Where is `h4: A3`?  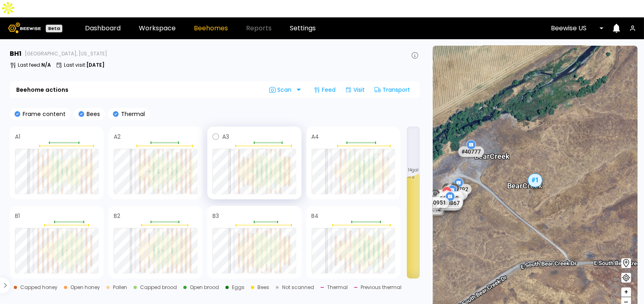 h4: A3 is located at coordinates (225, 137).